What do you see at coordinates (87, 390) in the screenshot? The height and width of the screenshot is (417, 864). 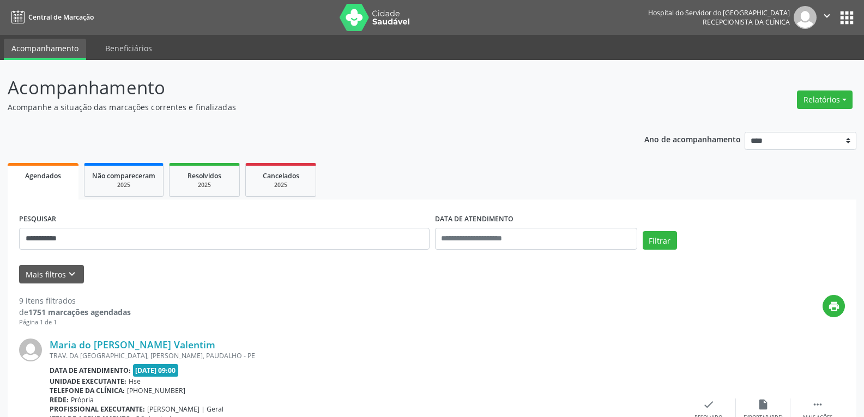 I see `b: Telefone da clínica:` at bounding box center [87, 390].